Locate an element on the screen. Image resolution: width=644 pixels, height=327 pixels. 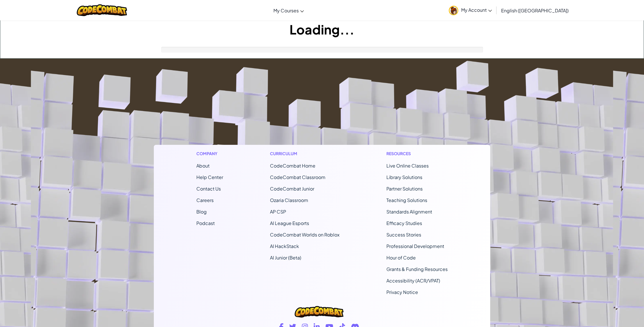
a: CodeCombat Classroom is located at coordinates (298, 177).